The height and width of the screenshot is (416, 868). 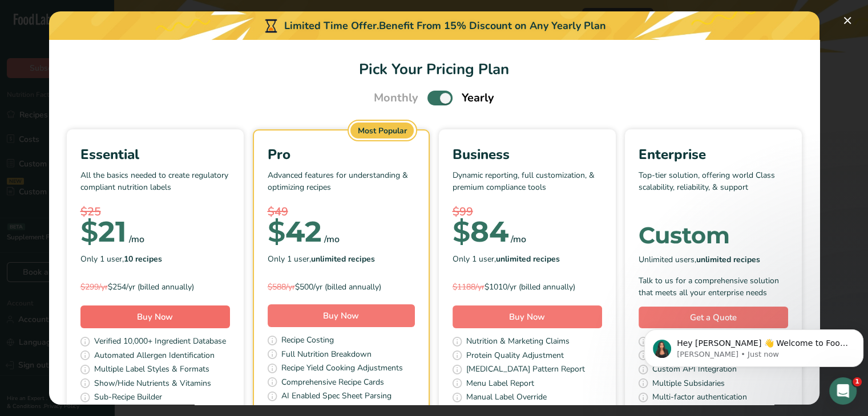 I want to click on span: Recipe Costing, so click(x=307, y=341).